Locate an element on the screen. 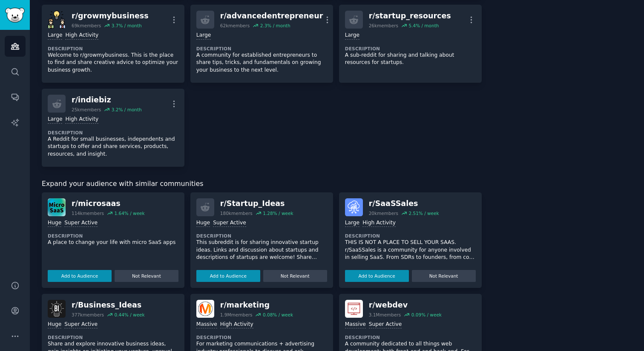  div: 0.09 % / week is located at coordinates (427, 315).